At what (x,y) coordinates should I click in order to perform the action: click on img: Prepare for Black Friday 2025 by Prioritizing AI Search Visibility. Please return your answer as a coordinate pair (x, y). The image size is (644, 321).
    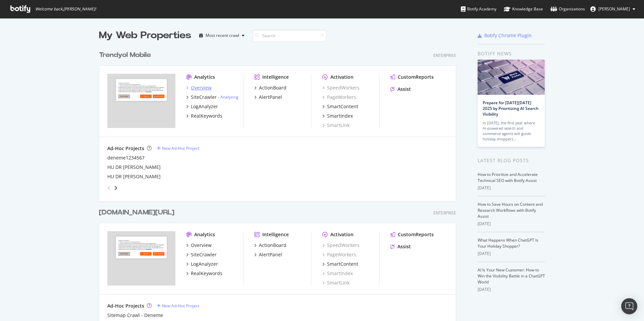
    Looking at the image, I should click on (511, 77).